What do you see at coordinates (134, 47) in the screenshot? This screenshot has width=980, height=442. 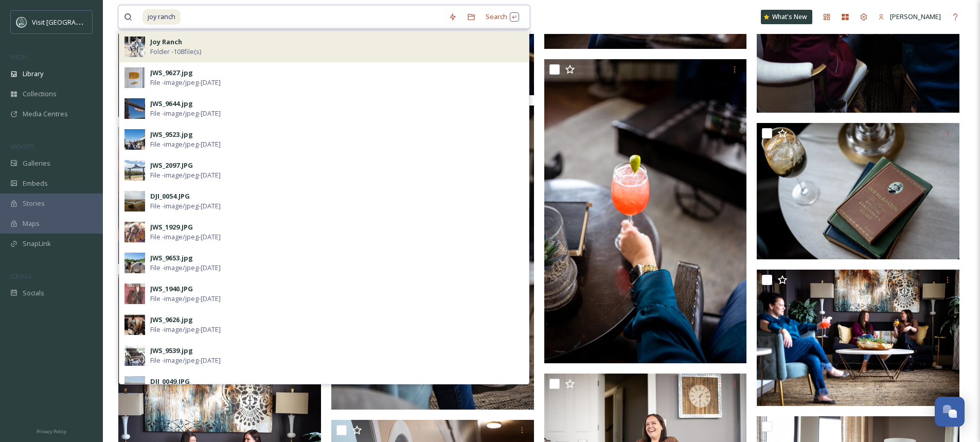 I see `img: JWS_2061.JPG` at bounding box center [134, 47].